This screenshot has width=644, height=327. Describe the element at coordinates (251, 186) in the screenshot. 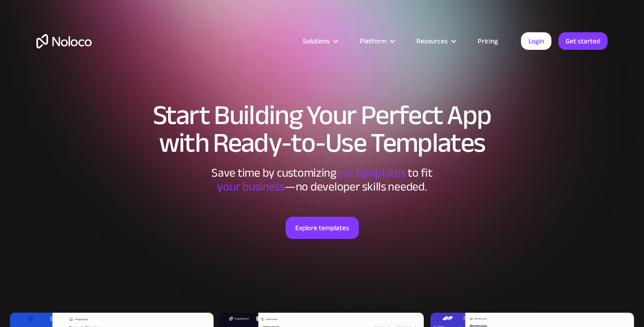

I see `span: your business` at that location.